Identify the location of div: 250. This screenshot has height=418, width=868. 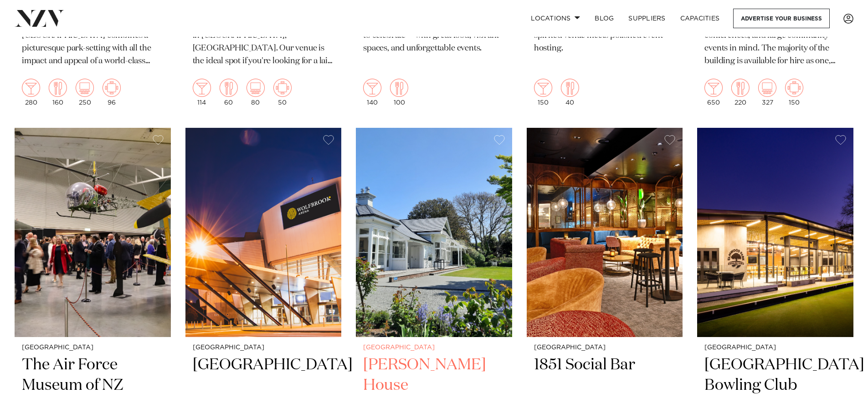
(85, 92).